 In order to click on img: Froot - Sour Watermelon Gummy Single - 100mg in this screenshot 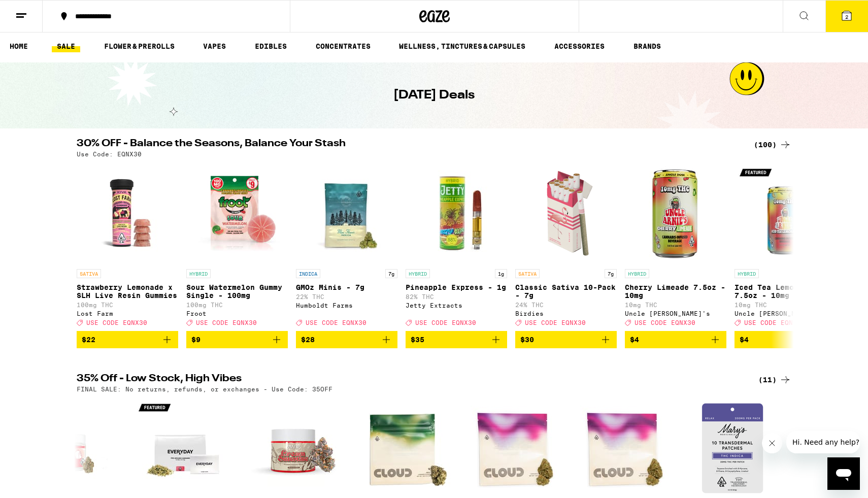, I will do `click(237, 213)`.